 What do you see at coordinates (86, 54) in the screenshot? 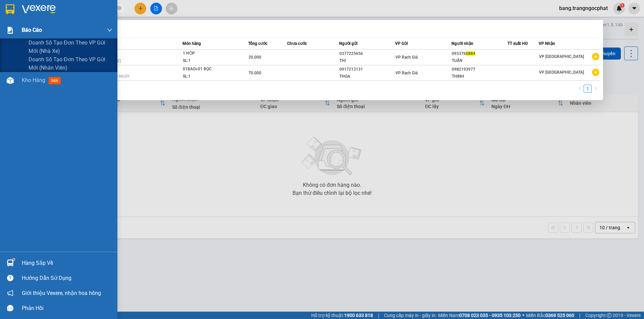
I see `span: Điện thoại:` at bounding box center [86, 54].